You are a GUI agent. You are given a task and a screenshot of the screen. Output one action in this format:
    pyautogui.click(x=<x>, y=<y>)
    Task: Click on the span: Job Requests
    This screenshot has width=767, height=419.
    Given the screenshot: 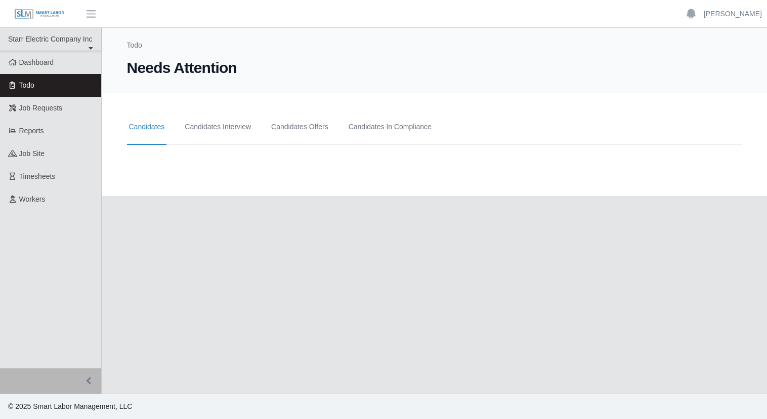 What is the action you would take?
    pyautogui.click(x=41, y=108)
    